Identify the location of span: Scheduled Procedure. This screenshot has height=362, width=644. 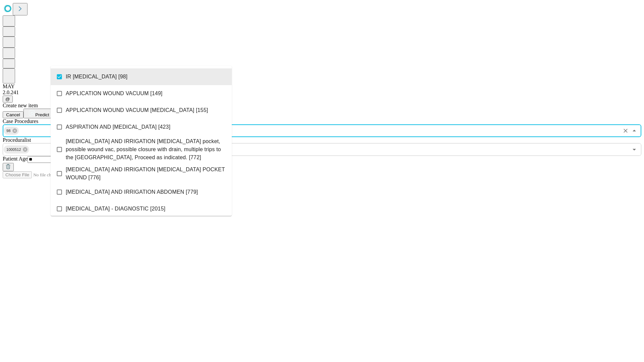
(21, 121).